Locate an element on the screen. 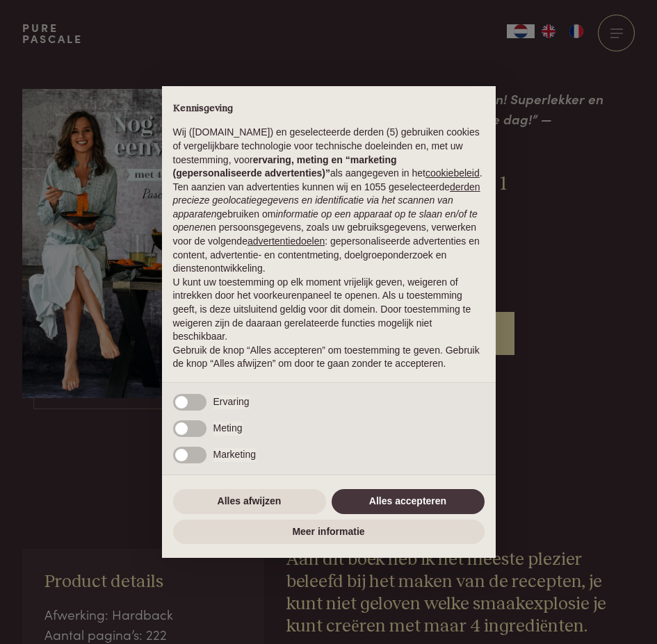 This screenshot has width=657, height=644. h2: Kennisgeving is located at coordinates (328, 109).